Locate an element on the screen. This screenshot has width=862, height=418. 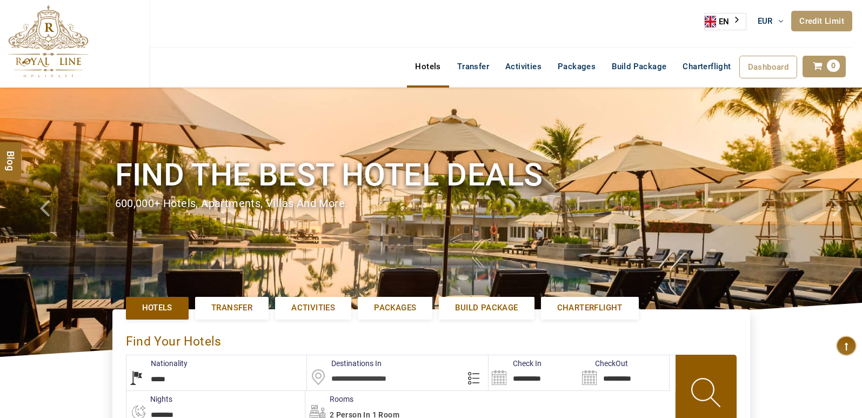
label: Rooms is located at coordinates (329, 399).